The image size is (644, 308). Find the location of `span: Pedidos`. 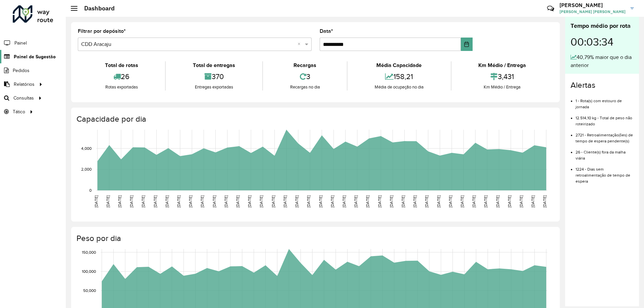

span: Pedidos is located at coordinates (21, 71).